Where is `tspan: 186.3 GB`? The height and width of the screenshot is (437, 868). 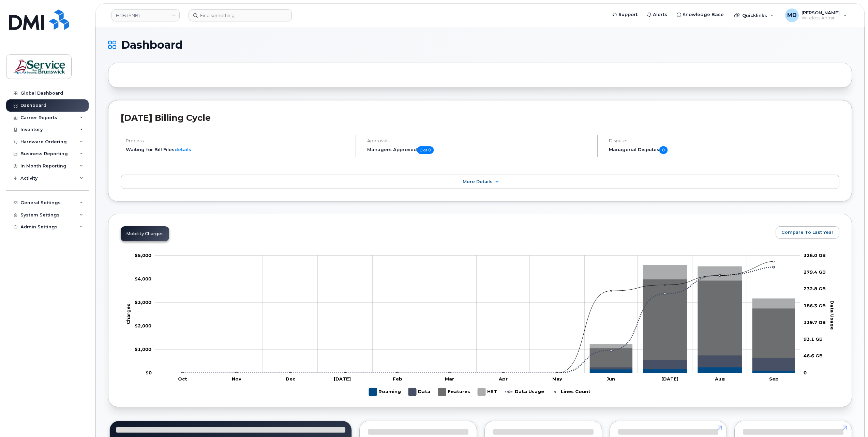
tspan: 186.3 GB is located at coordinates (815, 306).